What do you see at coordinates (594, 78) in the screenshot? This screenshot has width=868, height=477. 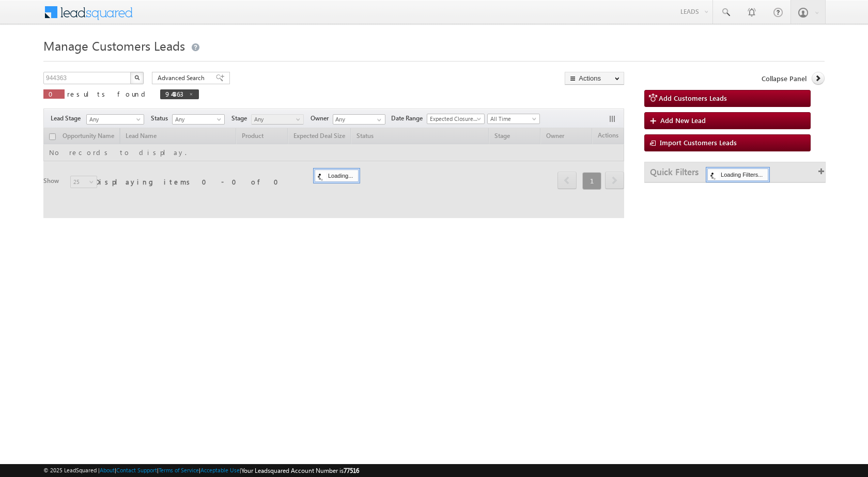 I see `button: Actions` at bounding box center [594, 78].